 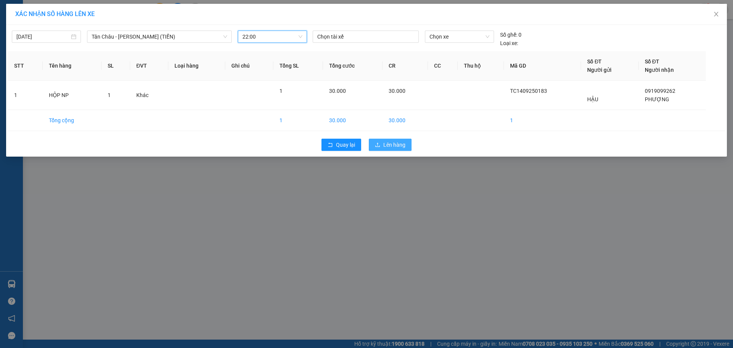 I want to click on th: ĐVT, so click(x=149, y=66).